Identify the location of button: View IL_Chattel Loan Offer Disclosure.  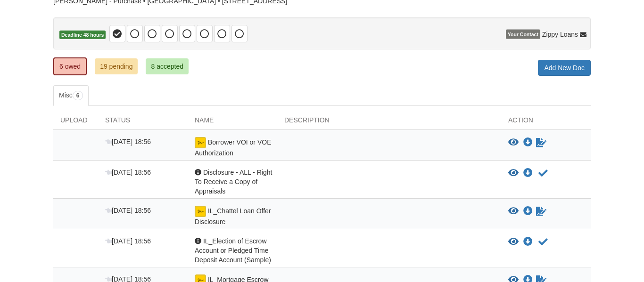
(513, 212).